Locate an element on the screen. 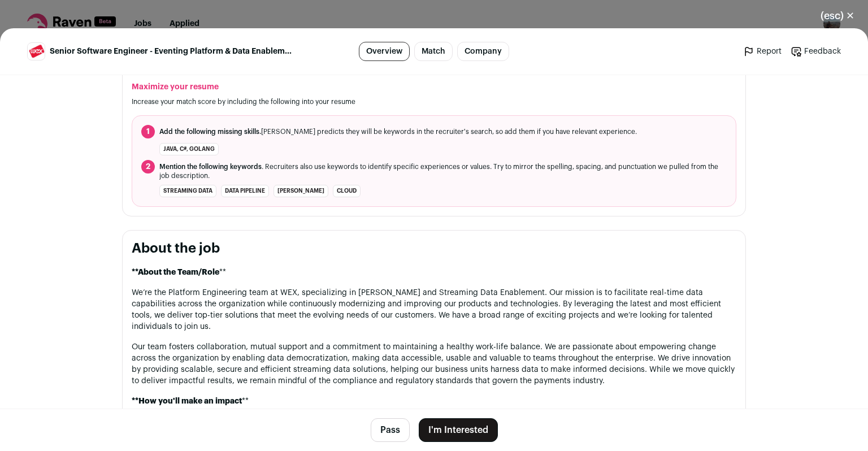  li: Java, C#, Golang is located at coordinates (189, 149).